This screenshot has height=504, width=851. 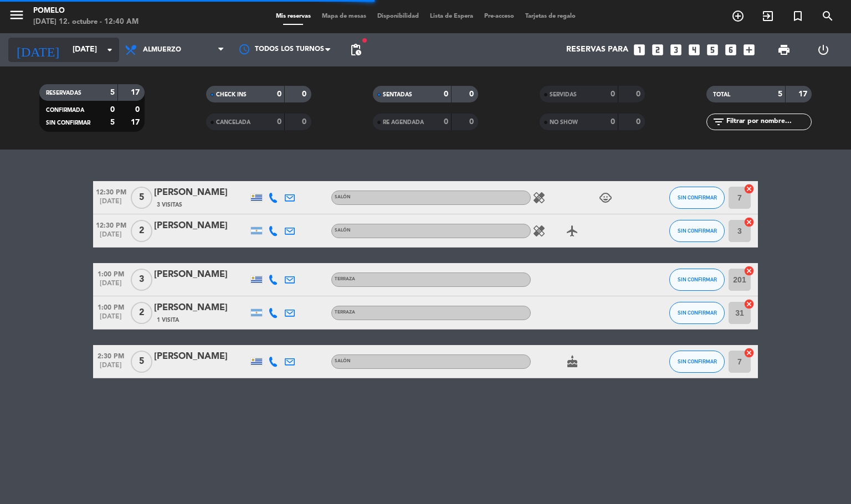 I want to click on i: airplanemode_active, so click(x=572, y=231).